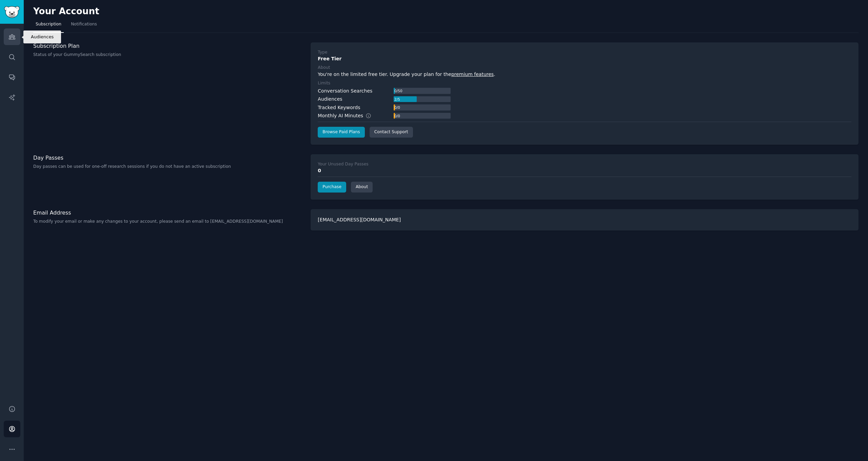  I want to click on h3: Email Address, so click(168, 213).